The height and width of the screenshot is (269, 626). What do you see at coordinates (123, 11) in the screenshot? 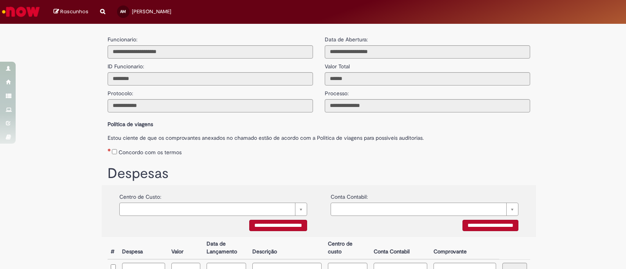
I see `span: AM` at bounding box center [123, 11].